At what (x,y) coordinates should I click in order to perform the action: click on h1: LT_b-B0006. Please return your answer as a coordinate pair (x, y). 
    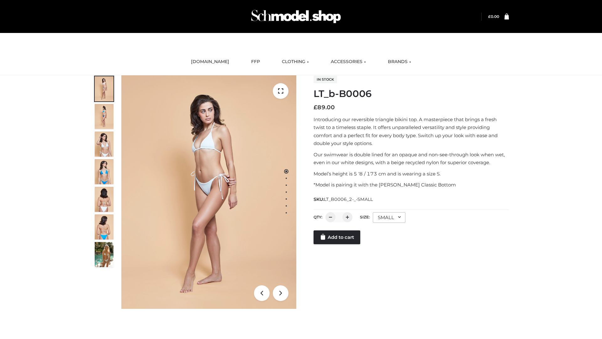
    Looking at the image, I should click on (411, 94).